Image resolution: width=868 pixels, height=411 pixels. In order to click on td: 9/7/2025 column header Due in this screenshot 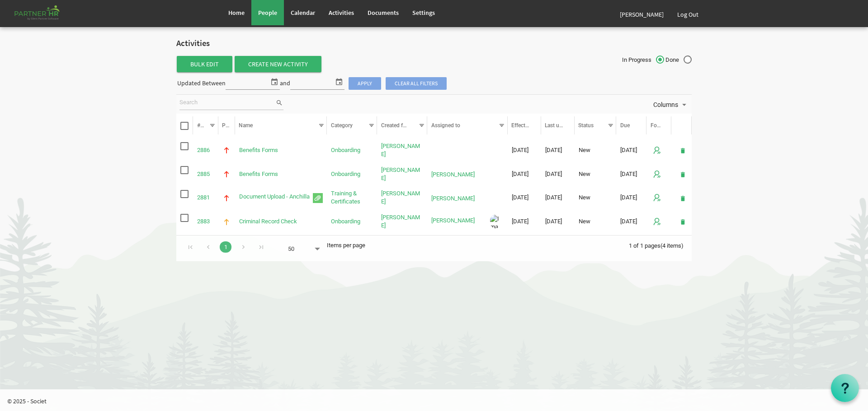, I will do `click(631, 222)`.